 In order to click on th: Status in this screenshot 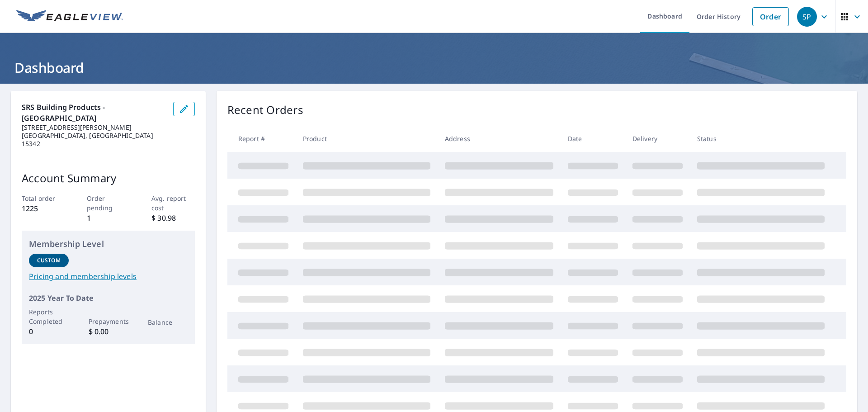, I will do `click(760, 139)`.